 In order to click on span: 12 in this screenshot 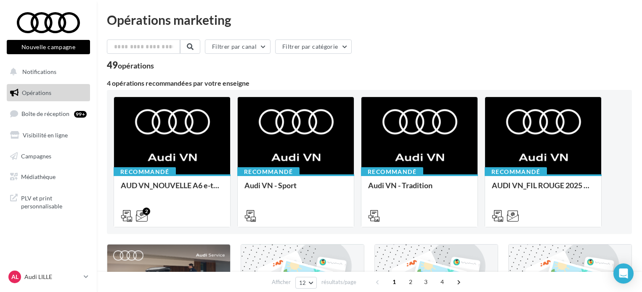, I will do `click(302, 283)`.